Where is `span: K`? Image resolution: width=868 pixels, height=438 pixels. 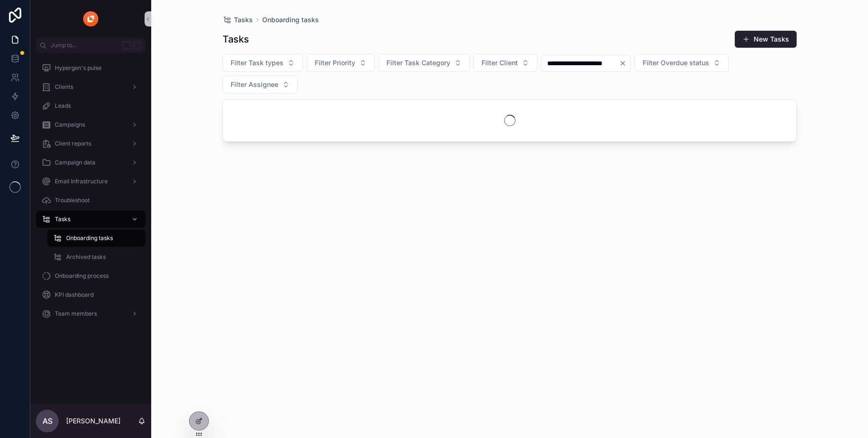 span: K is located at coordinates (137, 45).